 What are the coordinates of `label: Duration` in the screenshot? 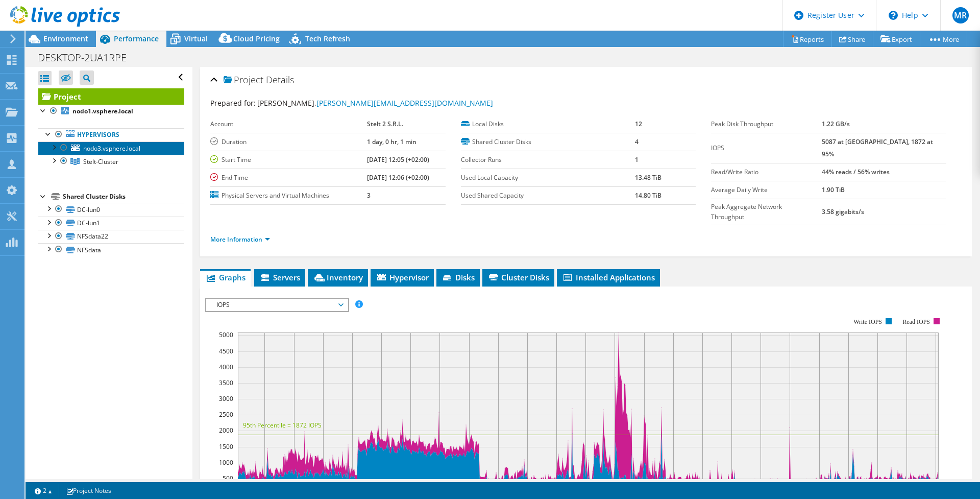 It's located at (288, 142).